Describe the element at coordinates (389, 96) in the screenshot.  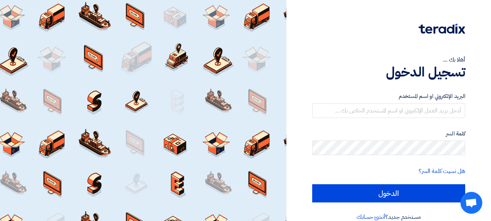
I see `label: البريد الإلكتروني او اسم المستخدم` at that location.